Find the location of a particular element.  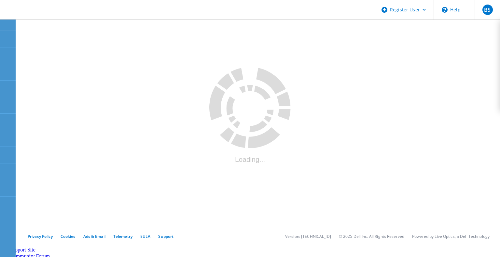

li: © 2025 Dell Inc. All Rights Reserved is located at coordinates (371, 237).